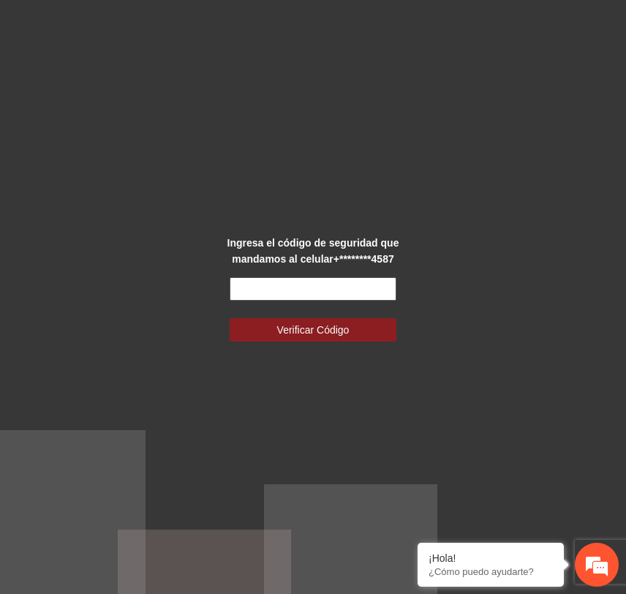 This screenshot has height=594, width=626. Describe the element at coordinates (143, 269) in the screenshot. I see `span: Estamos en línea.` at that location.